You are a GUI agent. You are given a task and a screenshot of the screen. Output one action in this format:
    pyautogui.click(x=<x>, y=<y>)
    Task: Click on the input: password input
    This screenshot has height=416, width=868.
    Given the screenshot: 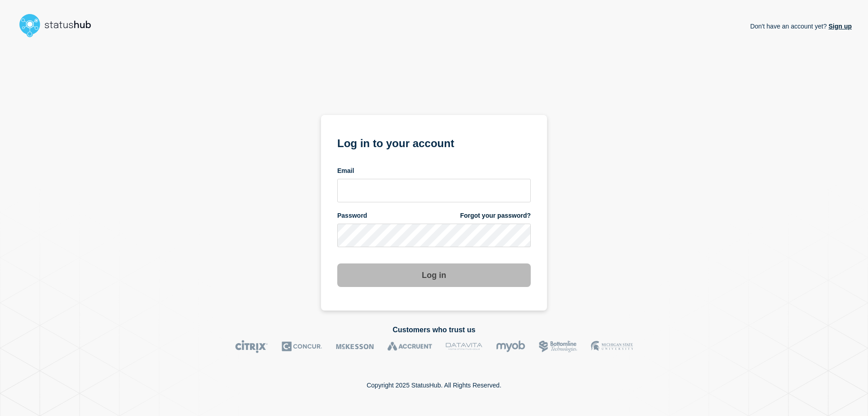 What is the action you would take?
    pyautogui.click(x=434, y=236)
    